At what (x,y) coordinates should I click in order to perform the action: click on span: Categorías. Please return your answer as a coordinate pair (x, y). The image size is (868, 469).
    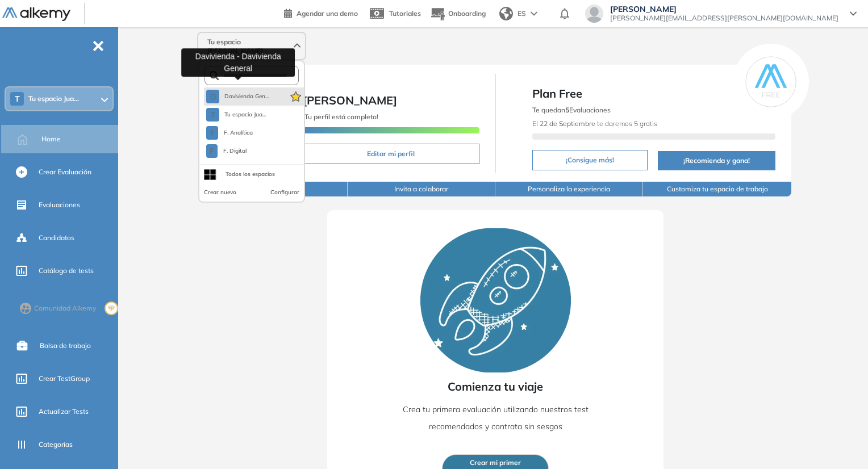
    Looking at the image, I should click on (56, 445).